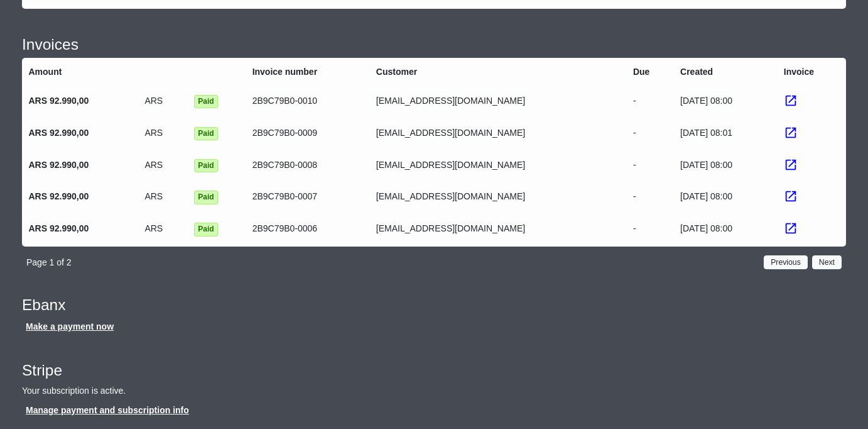 Image resolution: width=868 pixels, height=429 pixels. What do you see at coordinates (70, 326) in the screenshot?
I see `button: Make a payment now` at bounding box center [70, 326].